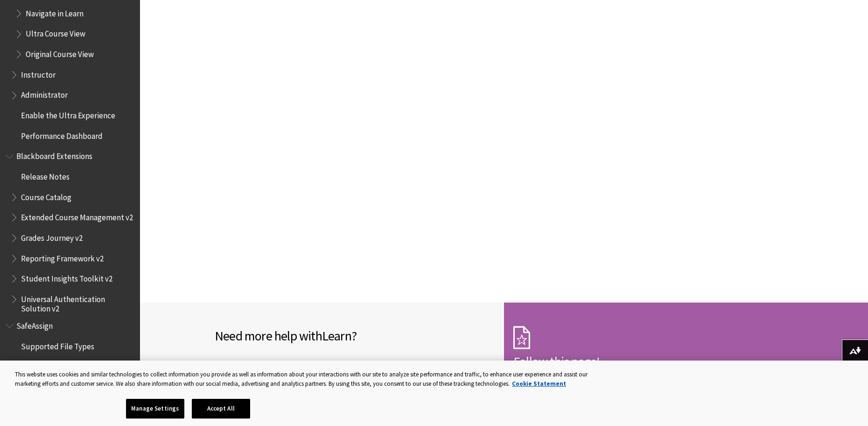 This screenshot has width=868, height=426. What do you see at coordinates (311, 378) in the screenshot?
I see `div: This website uses cookies and similar technologies to collect information you provide as well as ...` at bounding box center [311, 378].